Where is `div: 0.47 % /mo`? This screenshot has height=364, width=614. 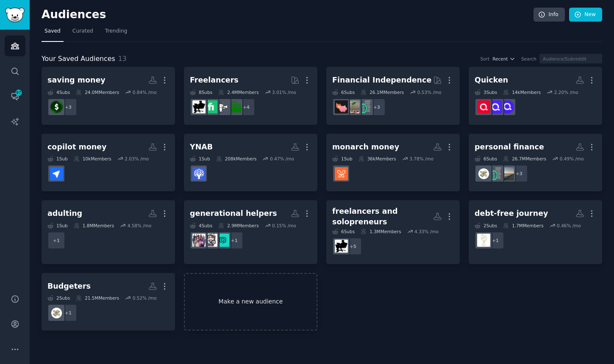
div: 0.47 % /mo is located at coordinates (282, 159).